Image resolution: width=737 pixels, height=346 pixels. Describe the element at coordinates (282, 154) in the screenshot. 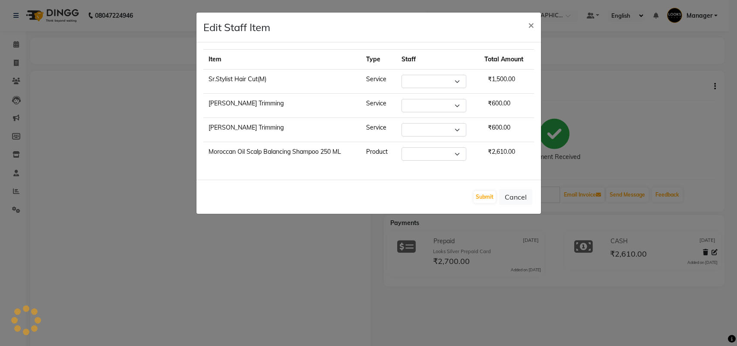

I see `td: Moroccan Oil Scalp Balancing Shampoo 250 ML` at that location.